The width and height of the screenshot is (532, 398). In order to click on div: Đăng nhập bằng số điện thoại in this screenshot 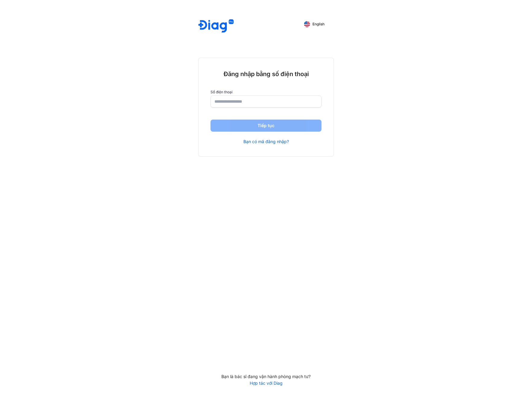, I will do `click(266, 74)`.